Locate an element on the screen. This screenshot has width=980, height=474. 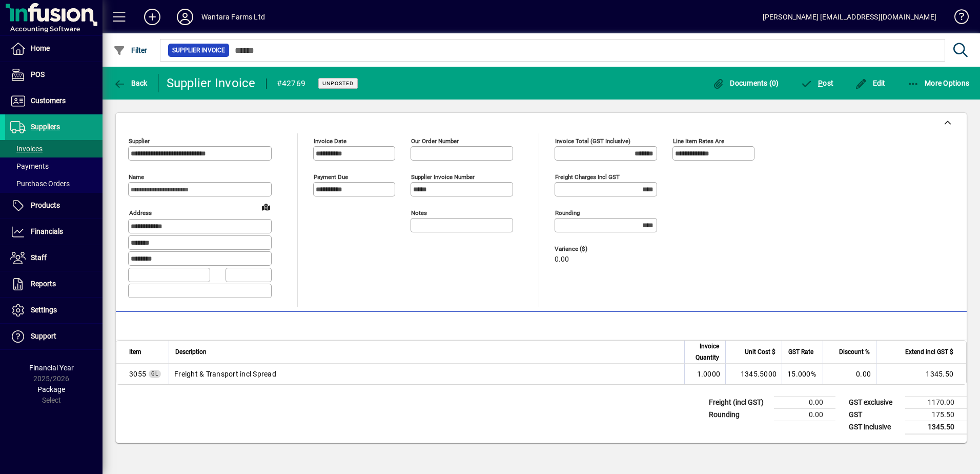
mat-label: Notes is located at coordinates (419, 213).